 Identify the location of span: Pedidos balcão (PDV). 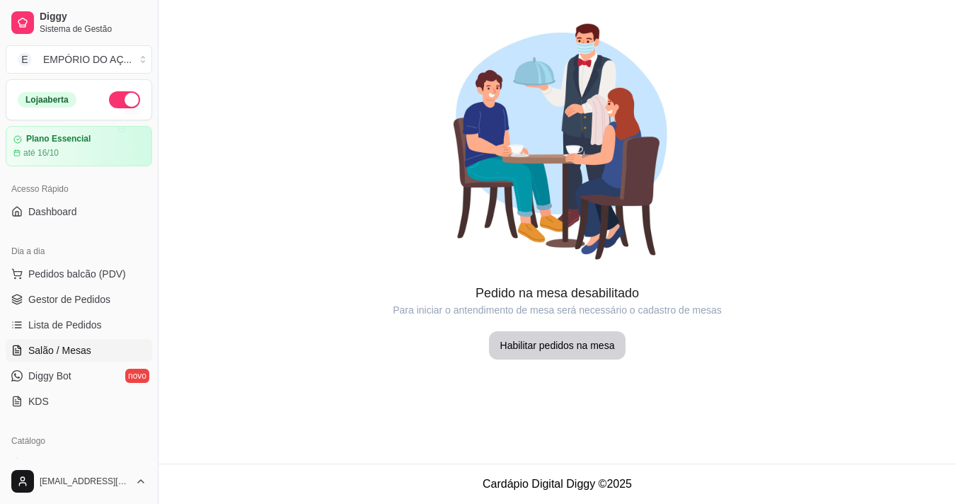
(77, 274).